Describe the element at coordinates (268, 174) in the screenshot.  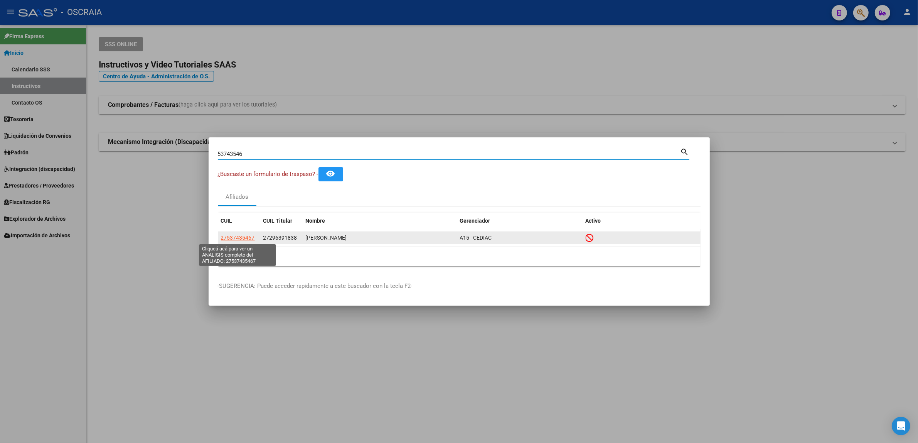
I see `span: ¿Buscaste un formulario de traspaso? -` at that location.